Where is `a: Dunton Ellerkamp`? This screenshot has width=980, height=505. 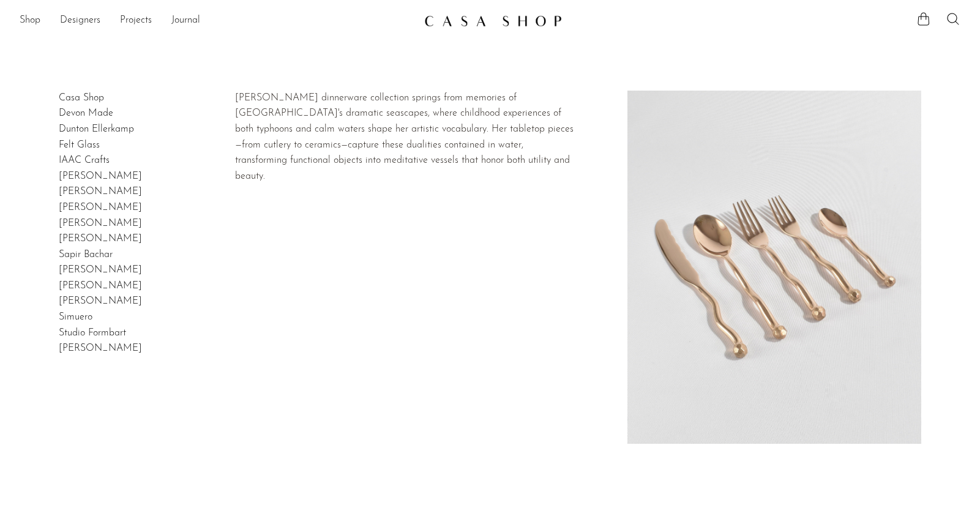
a: Dunton Ellerkamp is located at coordinates (96, 129).